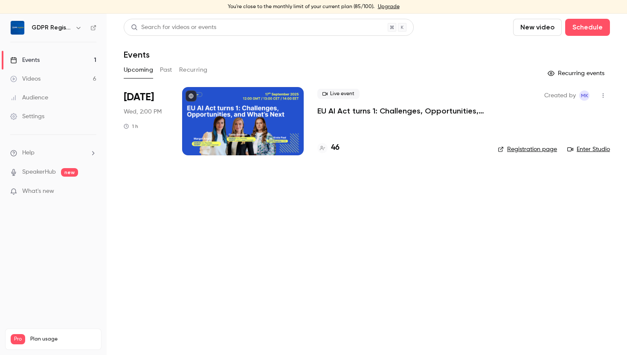 This screenshot has width=627, height=355. What do you see at coordinates (39, 172) in the screenshot?
I see `a: SpeakerHub` at bounding box center [39, 172].